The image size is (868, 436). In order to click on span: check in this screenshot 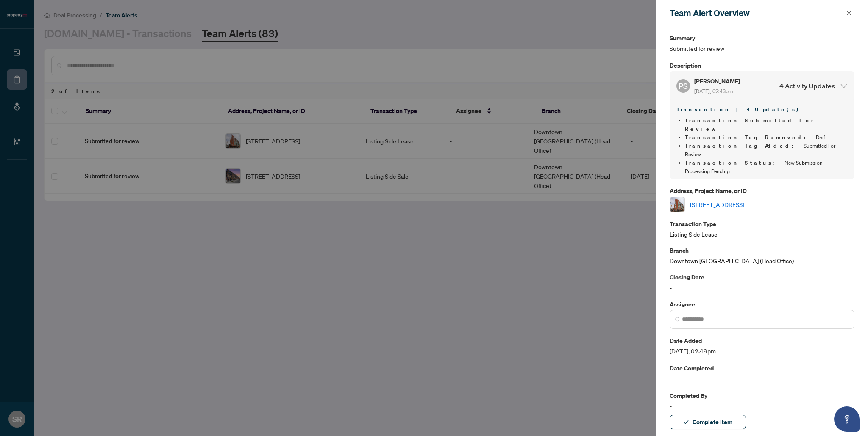, I will do `click(686, 422)`.